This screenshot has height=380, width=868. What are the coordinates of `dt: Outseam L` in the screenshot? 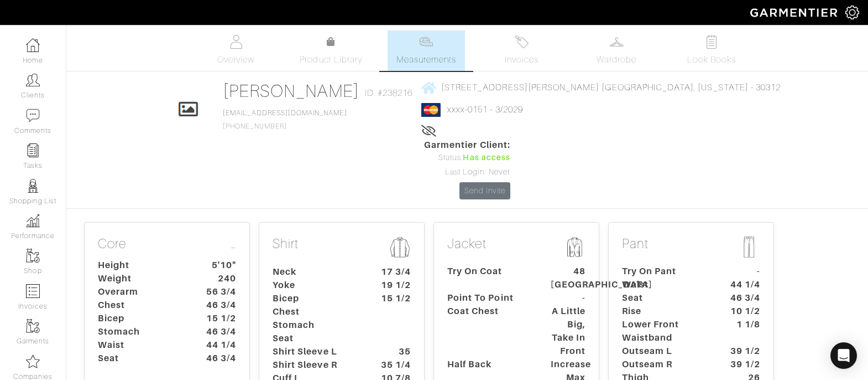 It's located at (665, 351).